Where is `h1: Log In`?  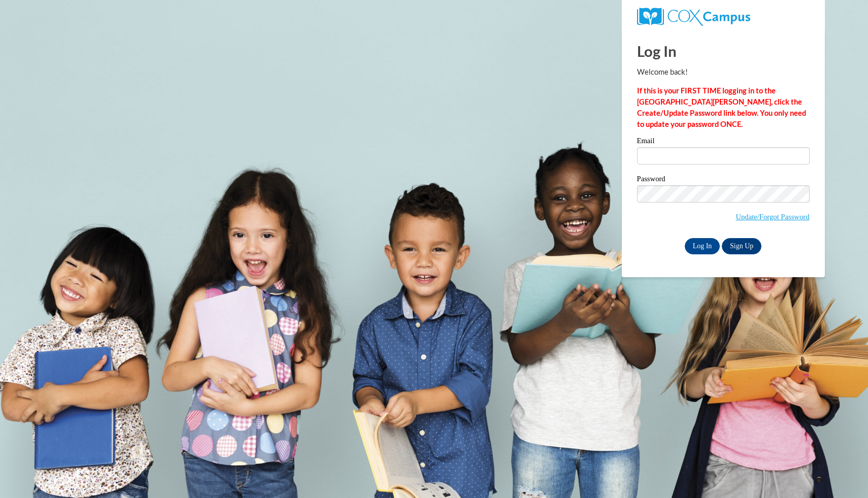
h1: Log In is located at coordinates (724, 51).